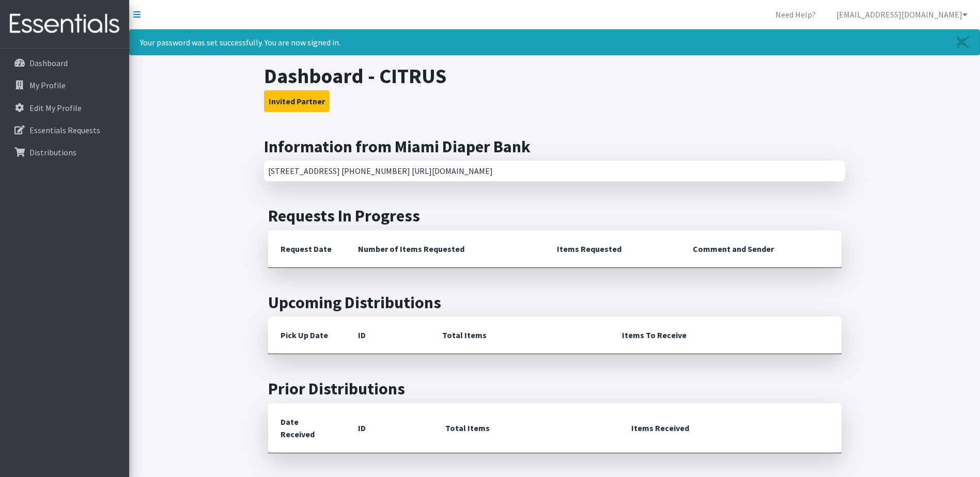 The height and width of the screenshot is (477, 980). I want to click on a: My Profile, so click(64, 85).